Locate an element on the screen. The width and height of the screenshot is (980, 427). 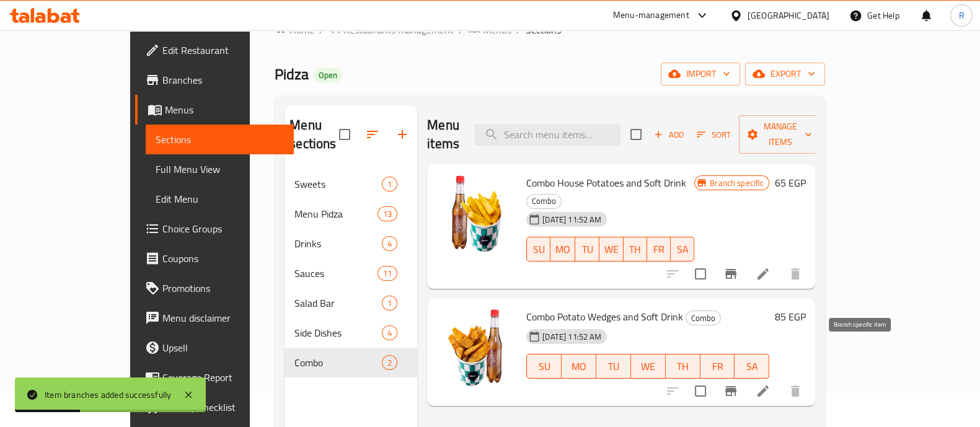
span: Promotions is located at coordinates (223, 289).